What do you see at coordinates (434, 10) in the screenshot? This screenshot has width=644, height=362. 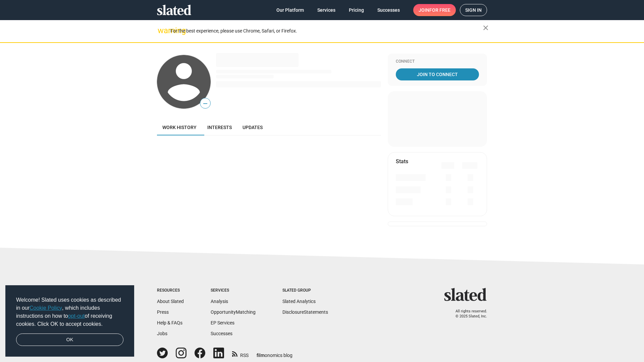 I see `a: Joinfor free` at bounding box center [434, 10].